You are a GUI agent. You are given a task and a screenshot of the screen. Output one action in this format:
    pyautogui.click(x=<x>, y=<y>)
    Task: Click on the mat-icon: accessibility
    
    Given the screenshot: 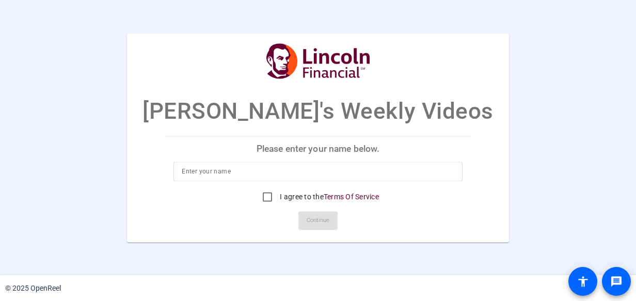 What is the action you would take?
    pyautogui.click(x=583, y=281)
    